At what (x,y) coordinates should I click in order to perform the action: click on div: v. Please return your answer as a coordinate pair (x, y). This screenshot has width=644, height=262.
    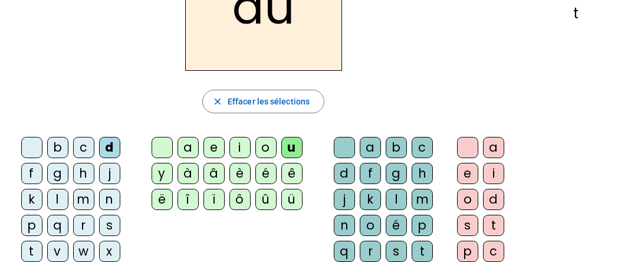
    Looking at the image, I should click on (58, 251).